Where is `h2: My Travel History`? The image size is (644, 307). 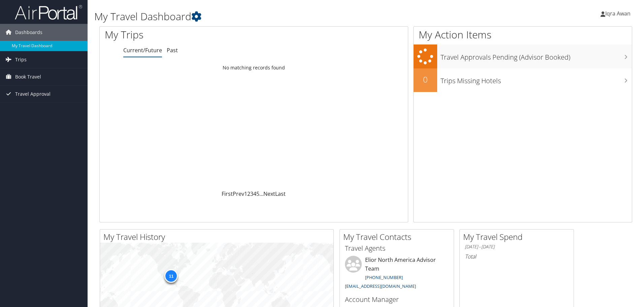
h2: My Travel History is located at coordinates (219, 236).